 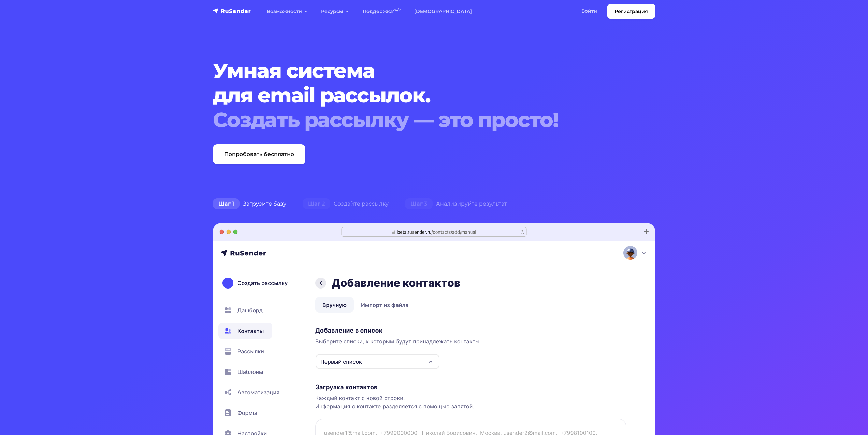 What do you see at coordinates (415, 120) in the screenshot?
I see `div: Создать рассылку — это просто!` at bounding box center [415, 120].